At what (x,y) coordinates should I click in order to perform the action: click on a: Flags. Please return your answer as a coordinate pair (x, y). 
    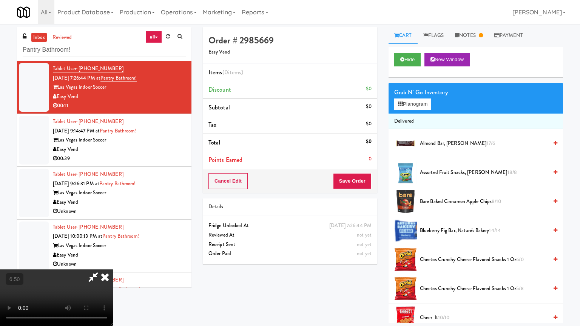
    Looking at the image, I should click on (434, 36).